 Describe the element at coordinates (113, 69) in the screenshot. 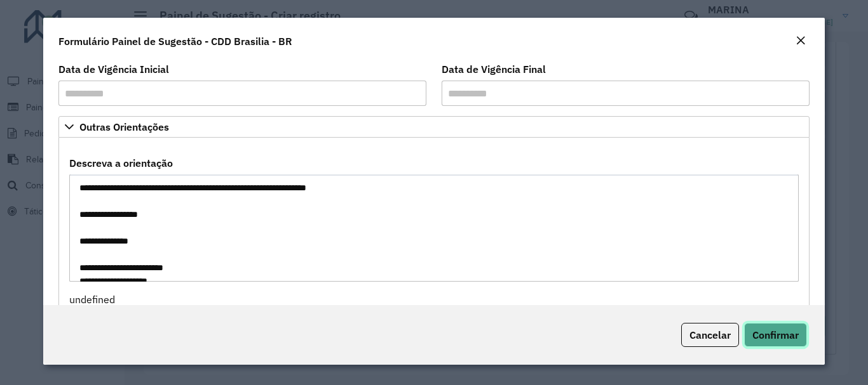

I see `label: Data de Vigência Inicial` at that location.